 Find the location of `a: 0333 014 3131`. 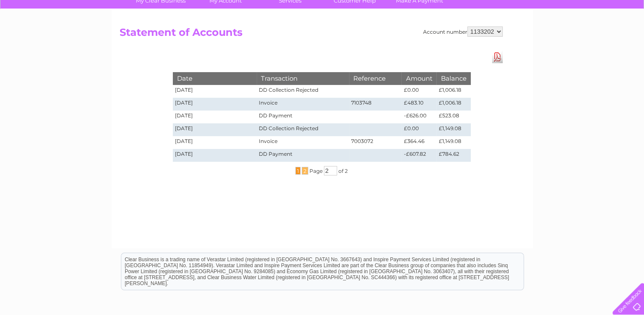

a: 0333 014 3131 is located at coordinates (513, 9).